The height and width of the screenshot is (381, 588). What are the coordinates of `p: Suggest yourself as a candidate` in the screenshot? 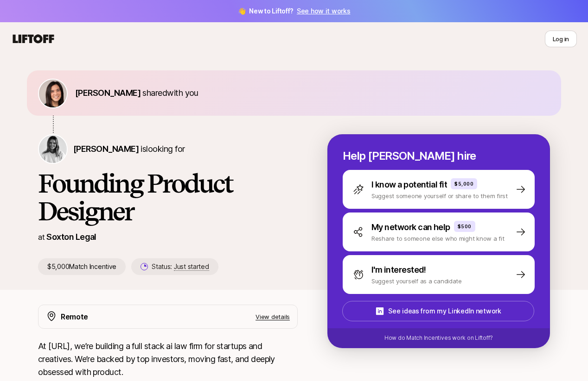 It's located at (416, 281).